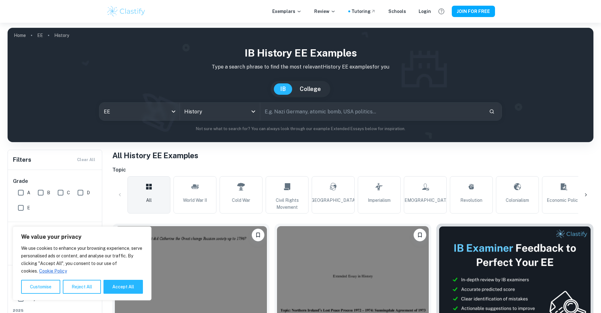  Describe the element at coordinates (363, 11) in the screenshot. I see `a: Tutoring` at that location.